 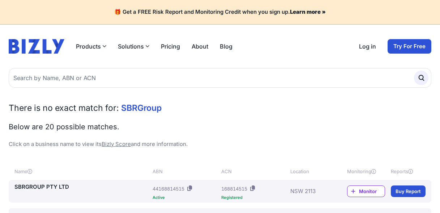 I want to click on a: About, so click(x=200, y=46).